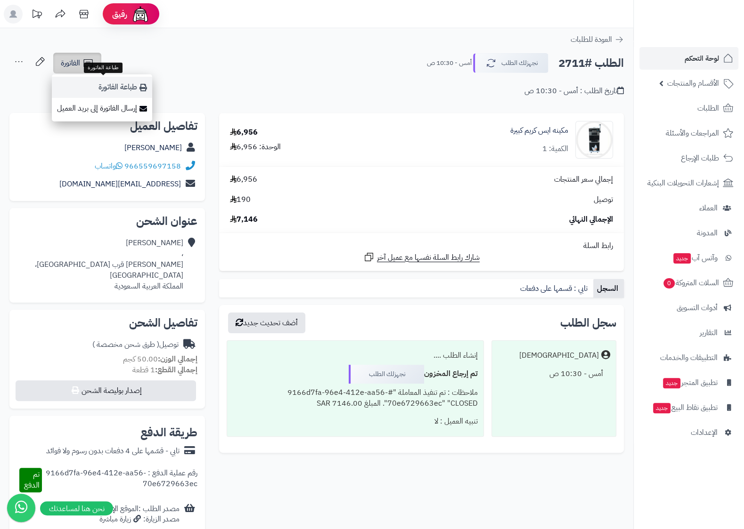 Image resolution: width=744 pixels, height=529 pixels. I want to click on a: إرسال الفاتورة إلى بريد العميل, so click(102, 108).